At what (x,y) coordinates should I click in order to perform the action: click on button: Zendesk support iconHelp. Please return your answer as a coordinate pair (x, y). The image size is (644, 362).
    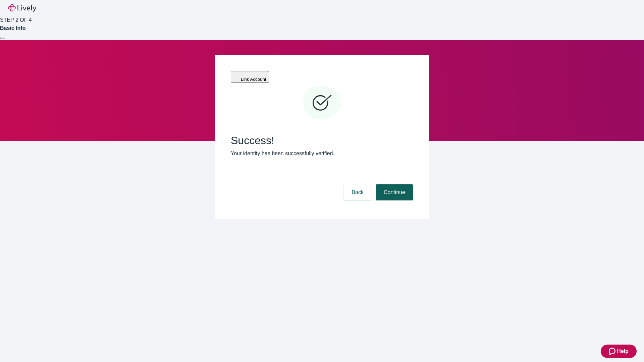
    Looking at the image, I should click on (618, 352).